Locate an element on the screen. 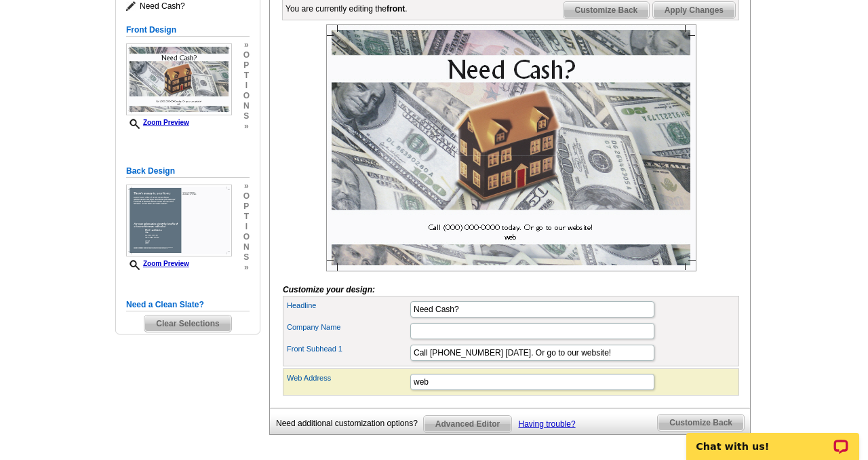  b: front is located at coordinates (395, 9).